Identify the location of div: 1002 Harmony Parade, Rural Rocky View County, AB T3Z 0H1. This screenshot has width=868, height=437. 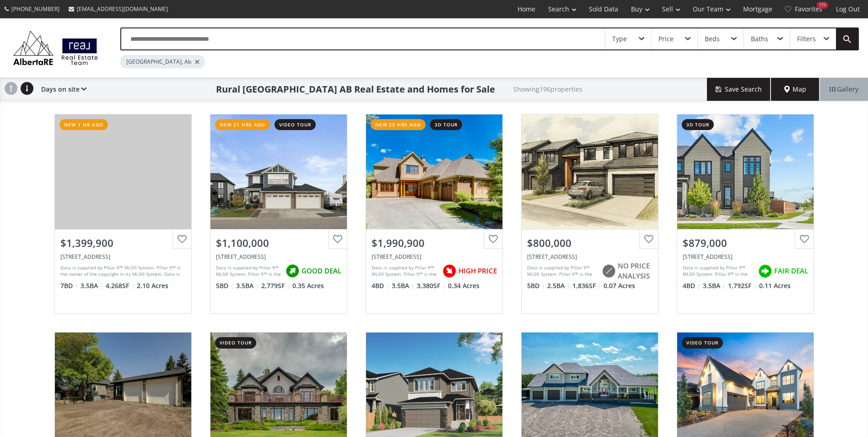
(745, 256).